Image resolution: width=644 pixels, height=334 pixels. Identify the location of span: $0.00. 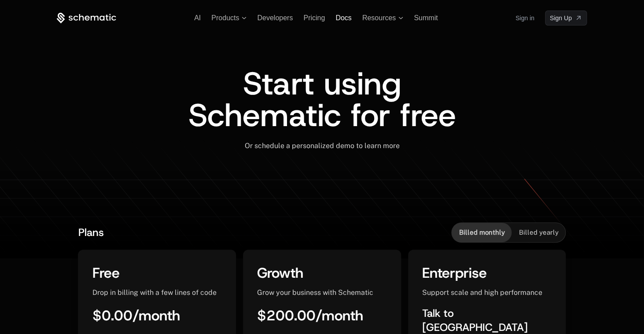
(112, 316).